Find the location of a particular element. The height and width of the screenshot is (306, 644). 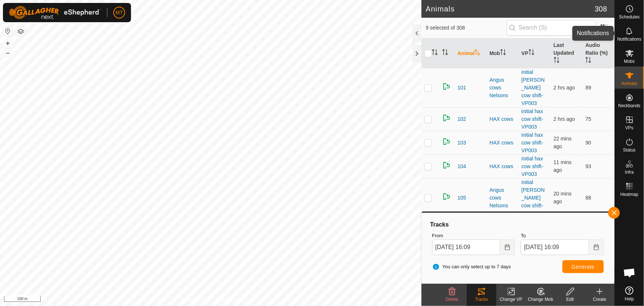

div: Change VP is located at coordinates (511, 299).